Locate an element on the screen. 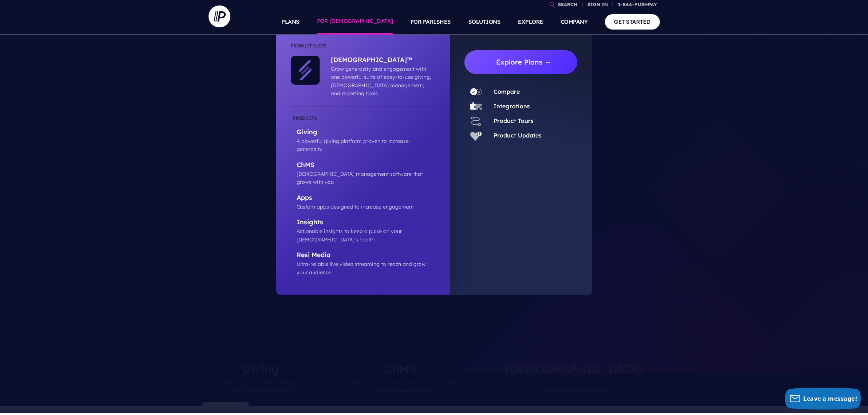 This screenshot has width=868, height=415. a: EXPLORE is located at coordinates (531, 22).